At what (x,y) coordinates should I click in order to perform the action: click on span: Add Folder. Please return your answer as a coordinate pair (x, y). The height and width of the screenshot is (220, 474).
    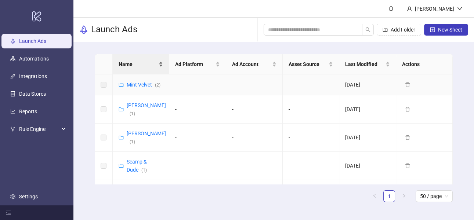
    Looking at the image, I should click on (403, 30).